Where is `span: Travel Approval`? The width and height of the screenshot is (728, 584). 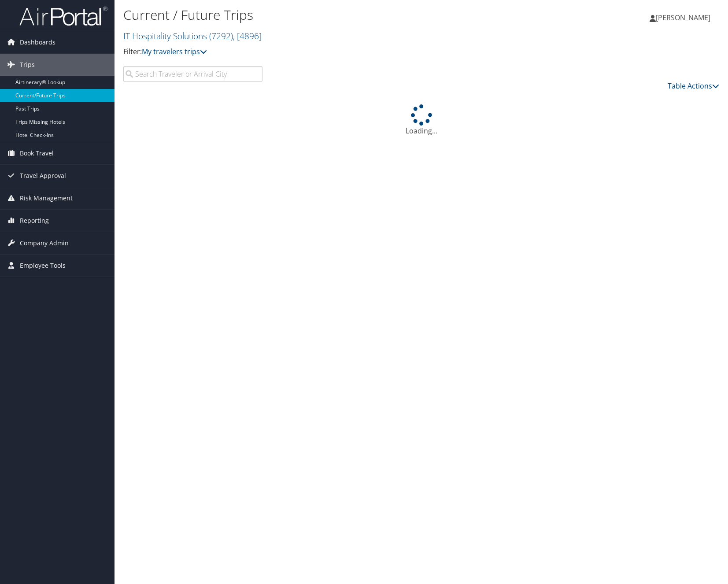 span: Travel Approval is located at coordinates (43, 176).